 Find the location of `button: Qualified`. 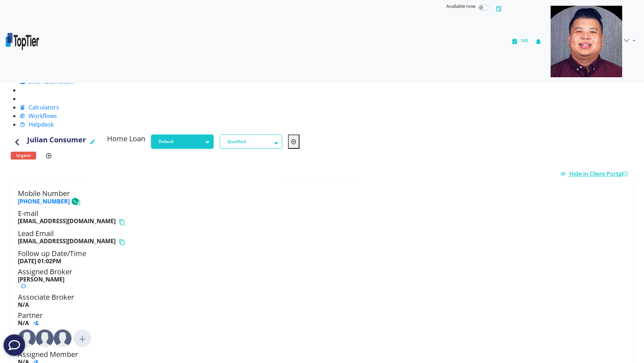

button: Qualified is located at coordinates (251, 141).